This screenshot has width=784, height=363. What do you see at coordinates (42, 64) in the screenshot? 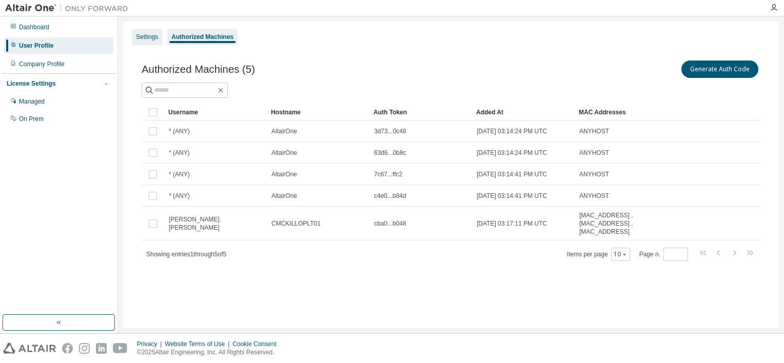
I see `div: Company Profile` at bounding box center [42, 64].